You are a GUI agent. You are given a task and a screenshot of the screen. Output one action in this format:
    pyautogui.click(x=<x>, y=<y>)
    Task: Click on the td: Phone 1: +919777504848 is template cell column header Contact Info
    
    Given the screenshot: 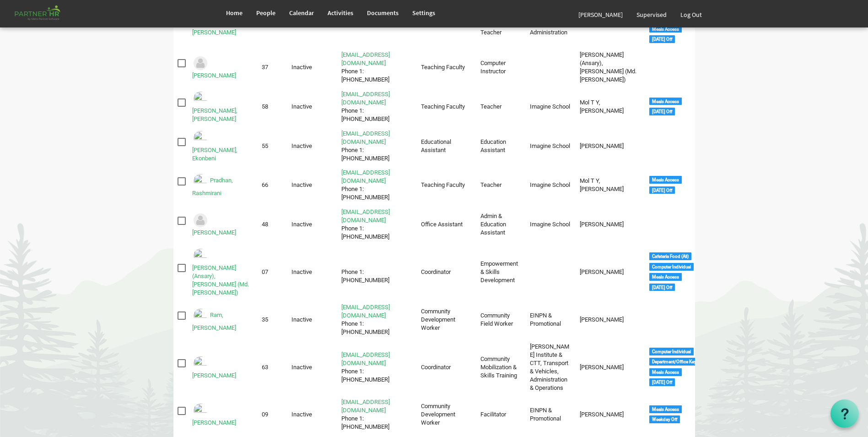 What is the action you would take?
    pyautogui.click(x=377, y=272)
    